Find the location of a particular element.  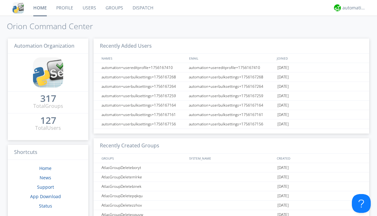

div: automation+atlas is located at coordinates (354, 8).